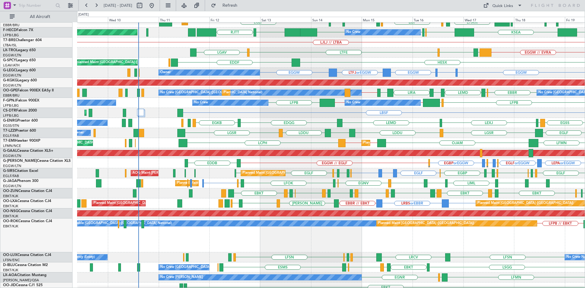 This screenshot has width=585, height=288. What do you see at coordinates (10, 90) in the screenshot?
I see `span: OO-GPE` at bounding box center [10, 90].